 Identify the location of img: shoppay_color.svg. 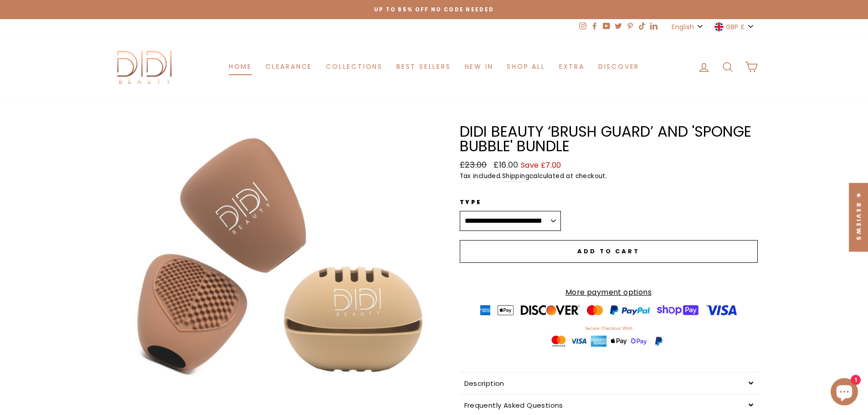
(179, 18).